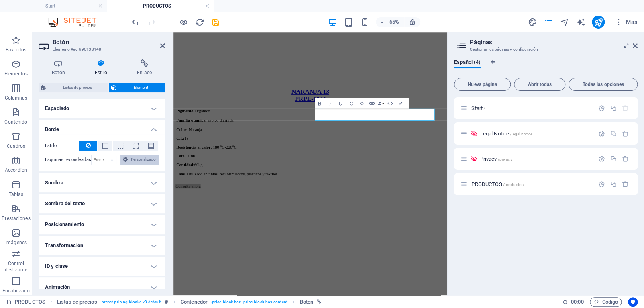 The width and height of the screenshot is (644, 308). What do you see at coordinates (412, 22) in the screenshot?
I see `i: Al redimensionar, ajustar el nivel de zoom automáticamente para ajustarse al dispositivo elegido.` at bounding box center [412, 22].